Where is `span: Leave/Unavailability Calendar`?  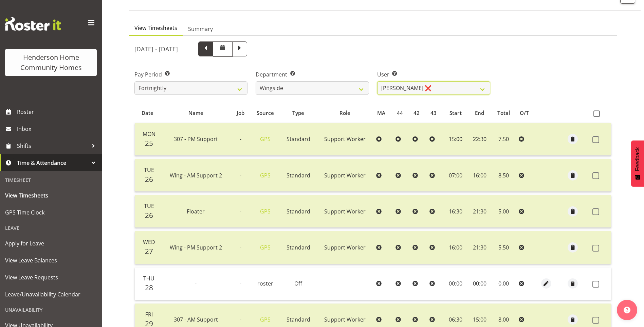 span: Leave/Unavailability Calendar is located at coordinates (51, 294).